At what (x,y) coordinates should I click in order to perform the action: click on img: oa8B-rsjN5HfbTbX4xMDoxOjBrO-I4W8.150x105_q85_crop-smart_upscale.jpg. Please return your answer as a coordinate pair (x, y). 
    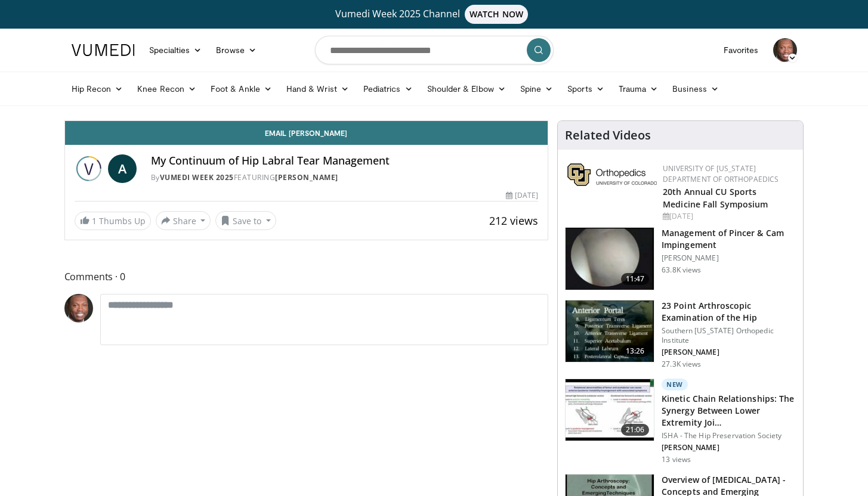
    Looking at the image, I should click on (610, 331).